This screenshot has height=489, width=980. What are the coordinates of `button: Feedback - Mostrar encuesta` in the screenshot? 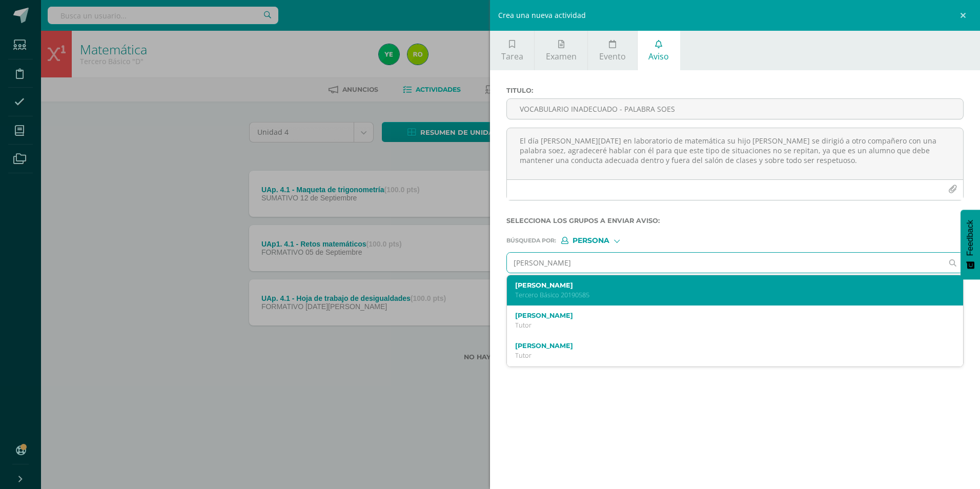 It's located at (970, 244).